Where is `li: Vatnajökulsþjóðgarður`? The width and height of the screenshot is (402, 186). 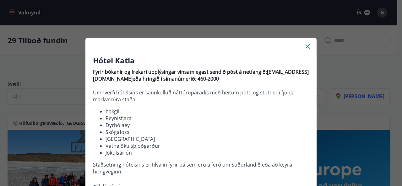
li: Vatnajökulsþjóðgarður is located at coordinates (208, 146).